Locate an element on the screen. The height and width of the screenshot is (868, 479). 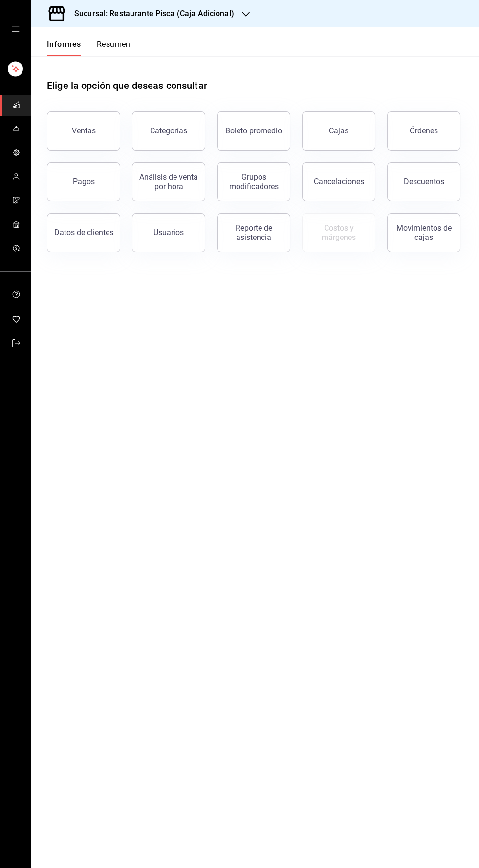
button: Cancelaciones is located at coordinates (339, 182).